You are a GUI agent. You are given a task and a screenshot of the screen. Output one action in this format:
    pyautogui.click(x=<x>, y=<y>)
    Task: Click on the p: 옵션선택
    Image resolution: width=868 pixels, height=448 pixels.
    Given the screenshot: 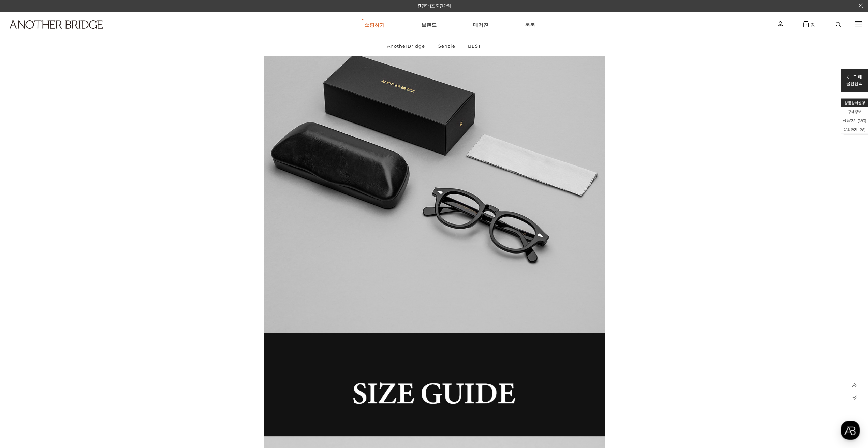 What is the action you would take?
    pyautogui.click(x=854, y=83)
    